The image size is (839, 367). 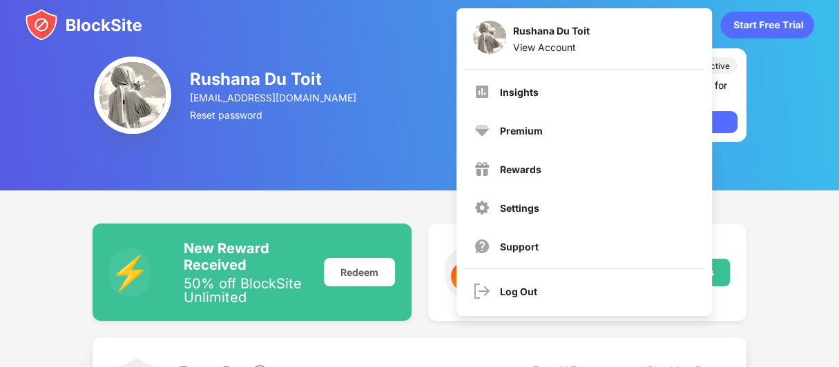 I want to click on img: menu-settings.svg, so click(x=482, y=208).